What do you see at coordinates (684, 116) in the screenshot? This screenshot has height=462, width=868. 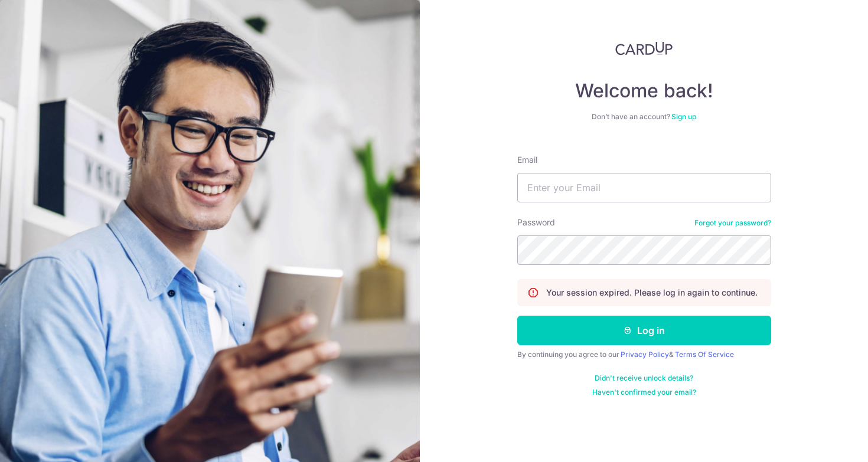 I see `a: Sign up` at bounding box center [684, 116].